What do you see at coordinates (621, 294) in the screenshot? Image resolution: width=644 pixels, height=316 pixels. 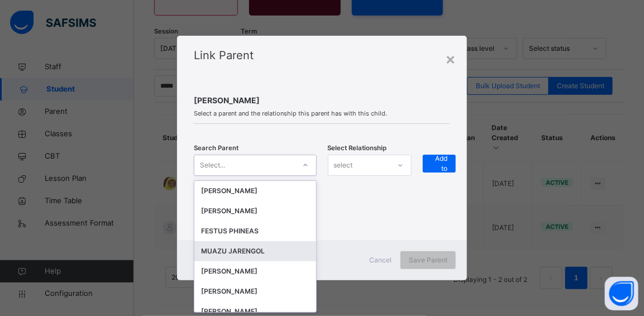 I see `button: Open asap` at bounding box center [621, 294].